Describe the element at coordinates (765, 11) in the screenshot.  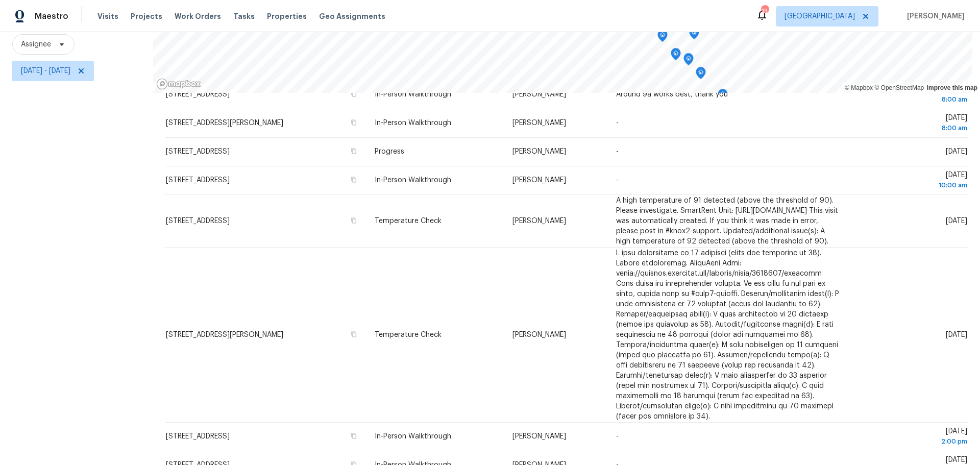
I see `div: 13` at that location.